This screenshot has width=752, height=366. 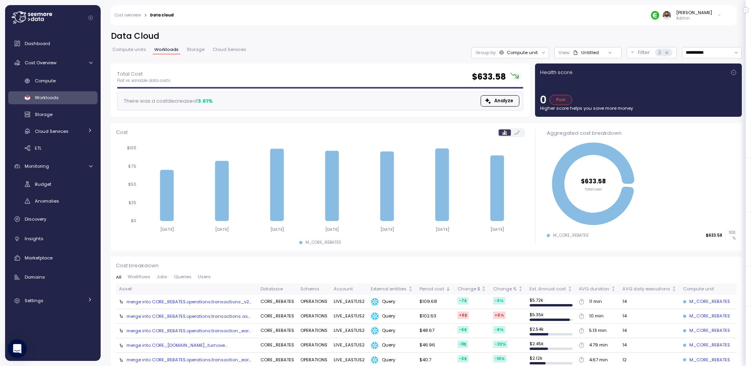 What do you see at coordinates (714, 235) in the screenshot?
I see `p: $633.58` at bounding box center [714, 235].